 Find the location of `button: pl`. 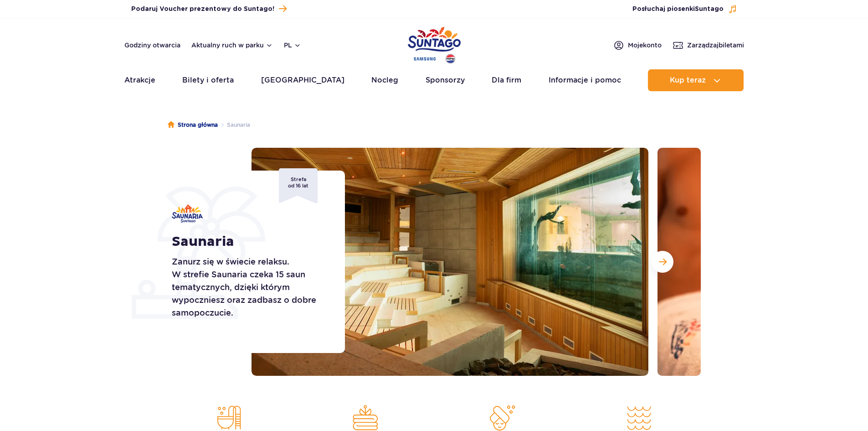

button: pl is located at coordinates (293, 45).